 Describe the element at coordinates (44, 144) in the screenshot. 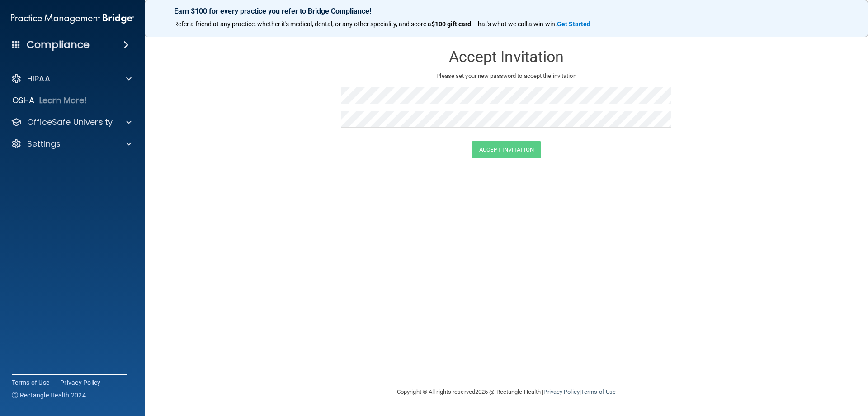

I see `p: Settings` at that location.